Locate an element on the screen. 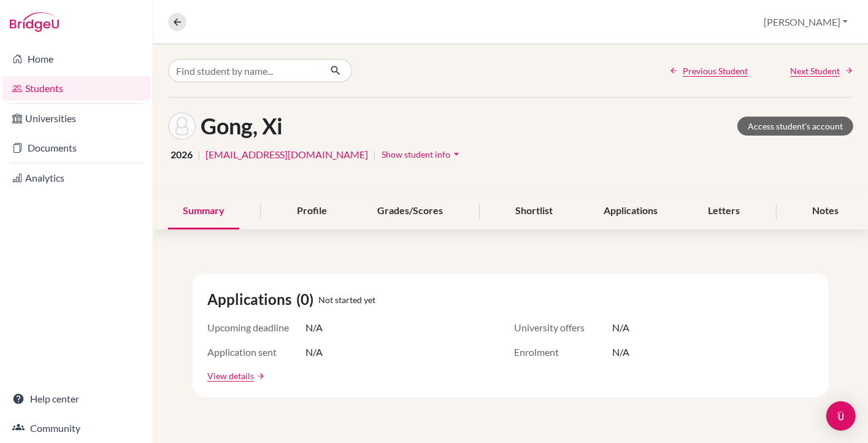 Image resolution: width=868 pixels, height=443 pixels. a: Access student's account is located at coordinates (795, 126).